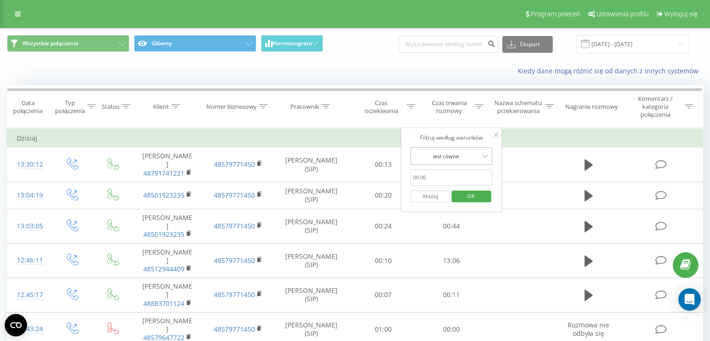 Image resolution: width=710 pixels, height=341 pixels. I want to click on button: Anuluj, so click(430, 196).